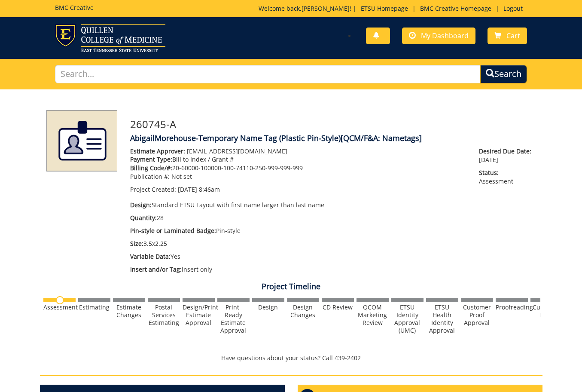 This screenshot has height=392, width=582. What do you see at coordinates (298, 217) in the screenshot?
I see `p: 28` at bounding box center [298, 217].